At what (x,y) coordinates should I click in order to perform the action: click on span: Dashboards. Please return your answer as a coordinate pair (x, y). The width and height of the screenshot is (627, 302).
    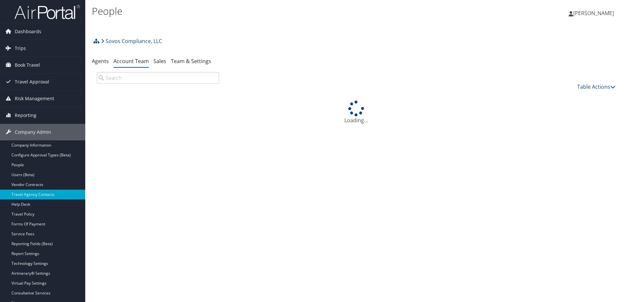
    Looking at the image, I should click on (28, 32).